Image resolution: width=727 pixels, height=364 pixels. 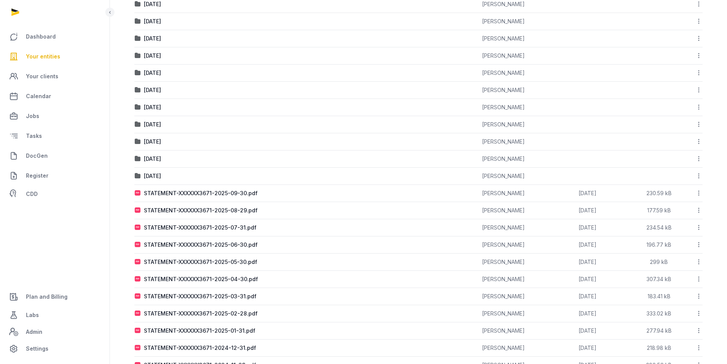 I want to click on td: 307.34 kB, so click(x=659, y=279).